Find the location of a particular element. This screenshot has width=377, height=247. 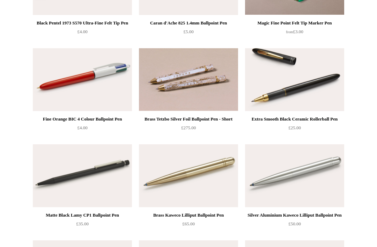

a: Silver Aluminium Kaweco Lilliput Ballpoint Pen £50.00 is located at coordinates (295, 225).